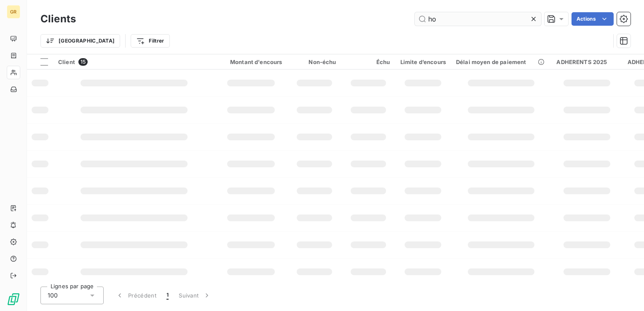 The width and height of the screenshot is (644, 311). Describe the element at coordinates (593, 19) in the screenshot. I see `button: Actions` at that location.